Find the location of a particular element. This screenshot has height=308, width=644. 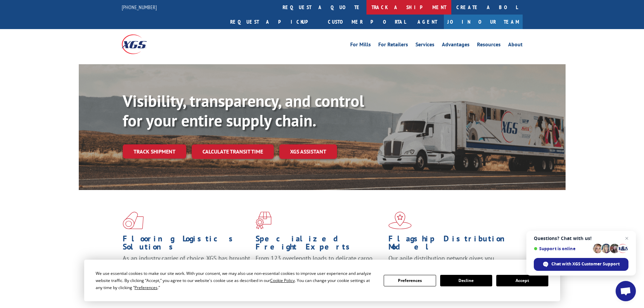

a: Customer Portal is located at coordinates (367, 21).